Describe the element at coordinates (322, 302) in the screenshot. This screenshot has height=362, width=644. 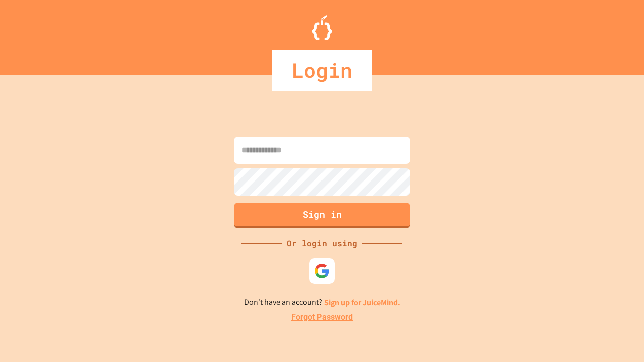
I see `p: Don't have an account?` at that location.